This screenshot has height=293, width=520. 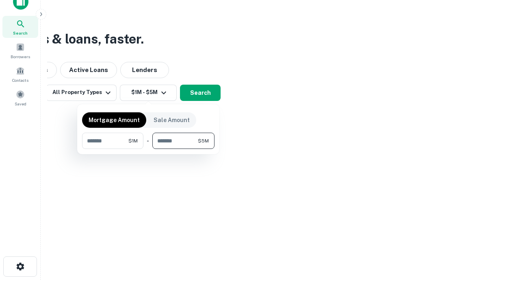 I want to click on div: Chat Widget, so click(x=500, y=247).